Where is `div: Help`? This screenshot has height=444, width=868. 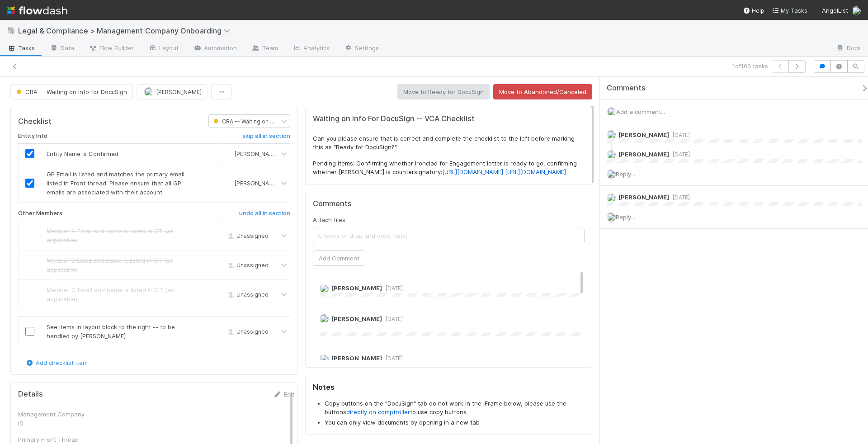 div: Help is located at coordinates (754, 11).